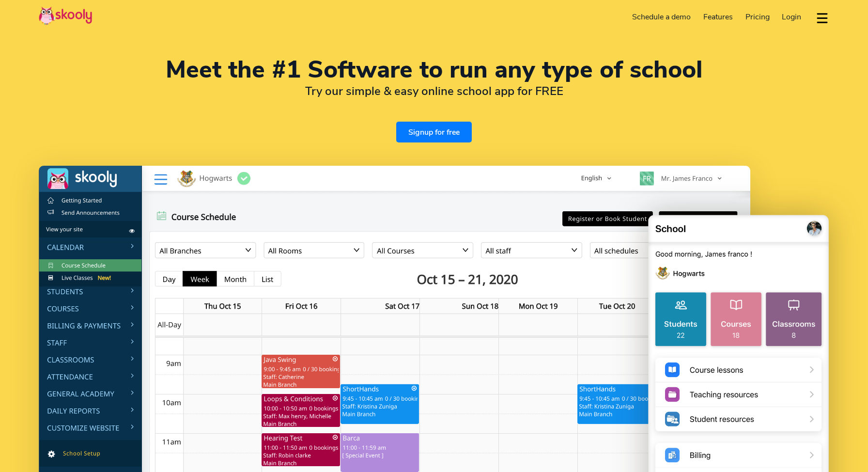  What do you see at coordinates (757, 17) in the screenshot?
I see `a: Pricing` at bounding box center [757, 17].